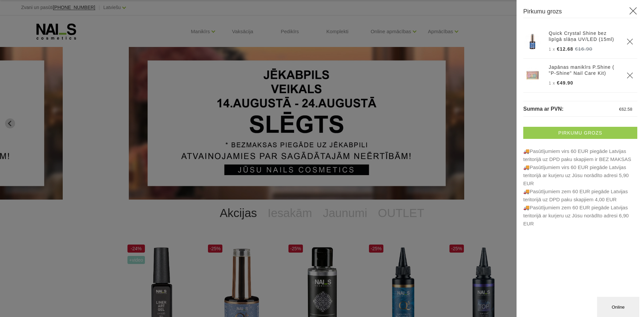 The image size is (644, 317). I want to click on a: Pirkumu grozs, so click(580, 133).